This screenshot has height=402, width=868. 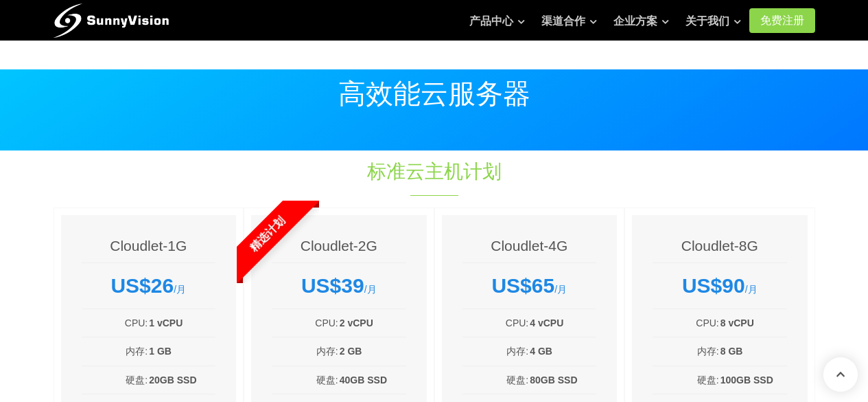 What do you see at coordinates (142, 285) in the screenshot?
I see `strong: US$26` at bounding box center [142, 285].